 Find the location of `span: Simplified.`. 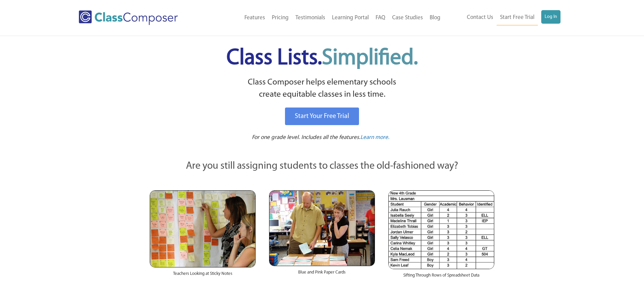

span: Simplified. is located at coordinates (370, 58).